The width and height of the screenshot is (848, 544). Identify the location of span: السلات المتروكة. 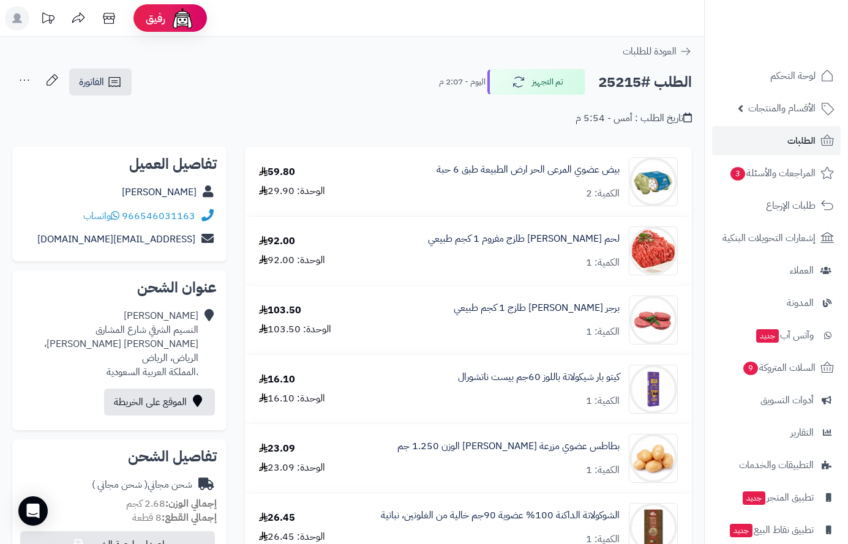
(779, 368).